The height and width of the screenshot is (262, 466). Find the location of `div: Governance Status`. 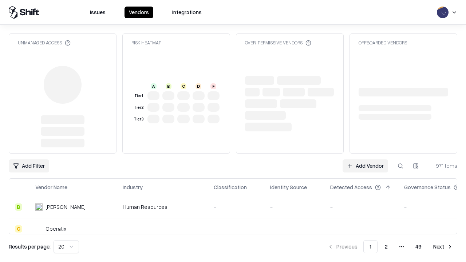

div: Governance Status is located at coordinates (428, 187).